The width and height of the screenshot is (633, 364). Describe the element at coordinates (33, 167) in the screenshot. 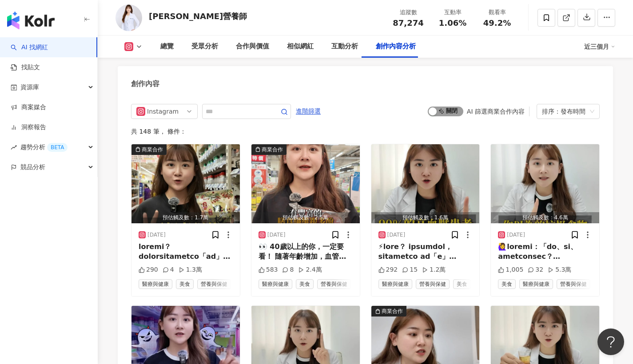

I see `span: 競品分析` at that location.